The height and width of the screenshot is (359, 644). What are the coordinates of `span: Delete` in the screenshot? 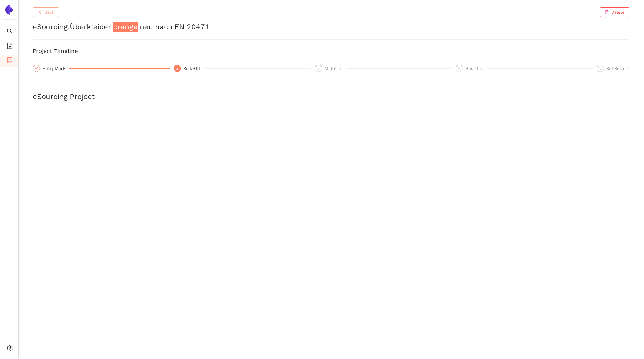 It's located at (618, 12).